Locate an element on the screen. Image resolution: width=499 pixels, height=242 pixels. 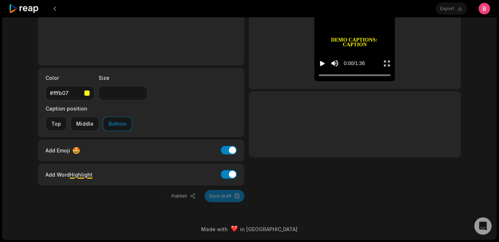
button: Top is located at coordinates (56, 124).